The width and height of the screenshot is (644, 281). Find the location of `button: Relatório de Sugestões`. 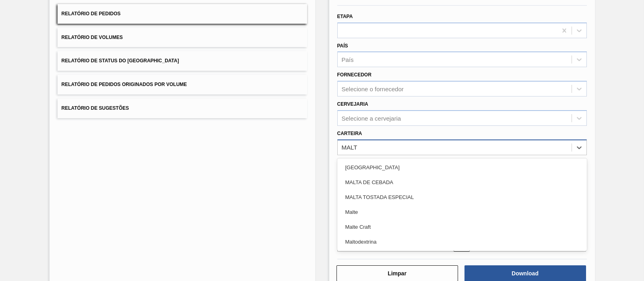

button: Relatório de Sugestões is located at coordinates (182, 108).